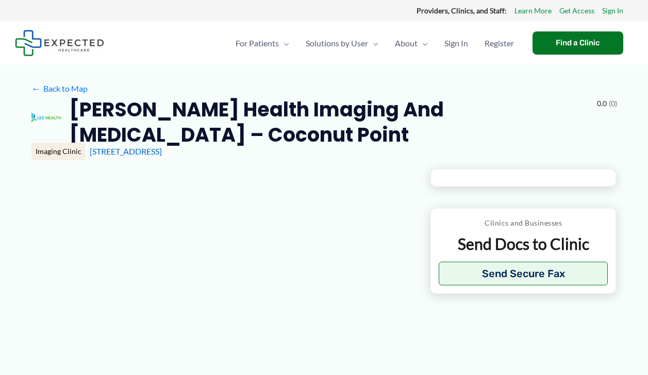  What do you see at coordinates (342, 43) in the screenshot?
I see `a: Solutions by UserMenu Toggle` at bounding box center [342, 43].